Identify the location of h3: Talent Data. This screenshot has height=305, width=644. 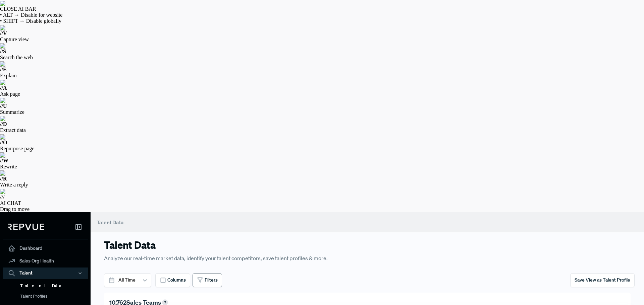
(300, 245).